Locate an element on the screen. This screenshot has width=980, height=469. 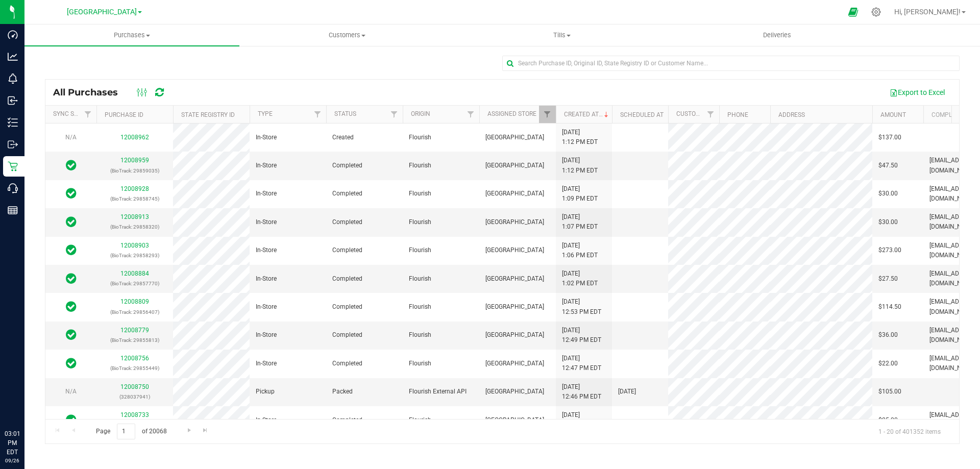
span: $105.00 is located at coordinates (890, 391).